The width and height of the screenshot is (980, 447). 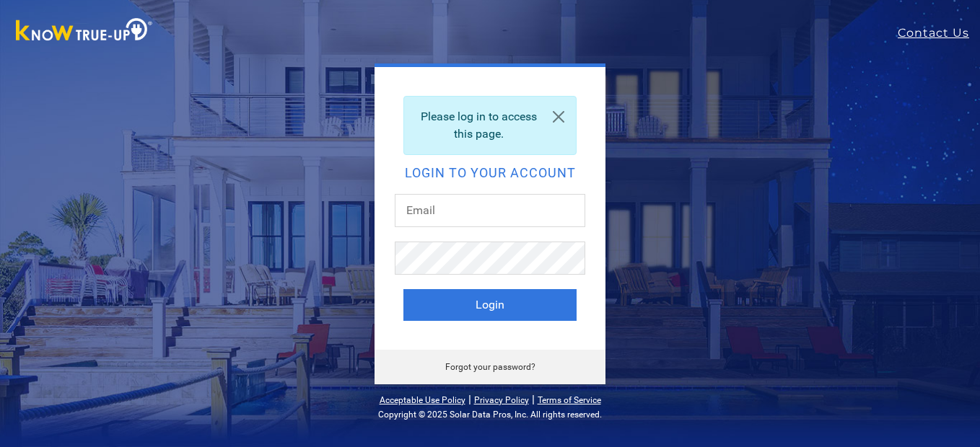 I want to click on input: Email, so click(x=490, y=211).